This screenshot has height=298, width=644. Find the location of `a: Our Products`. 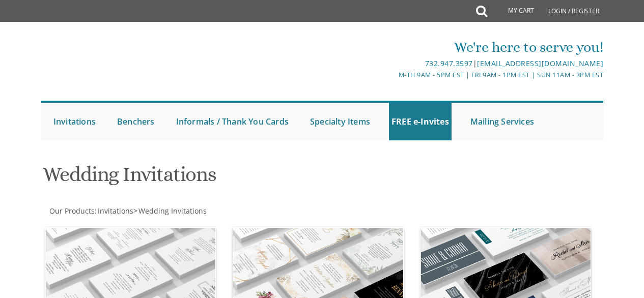

a: Our Products is located at coordinates (71, 211).